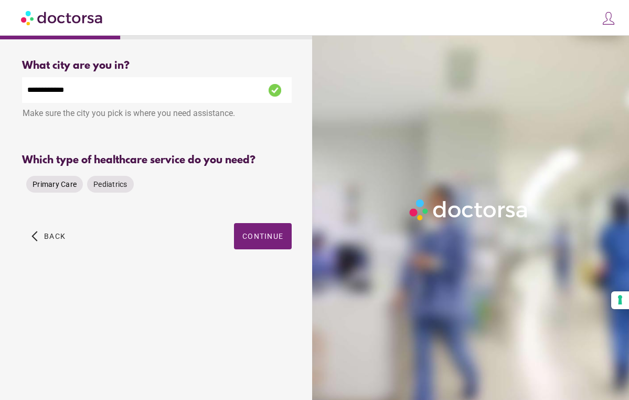  What do you see at coordinates (62, 17) in the screenshot?
I see `img: Doctorsa.com` at bounding box center [62, 17].